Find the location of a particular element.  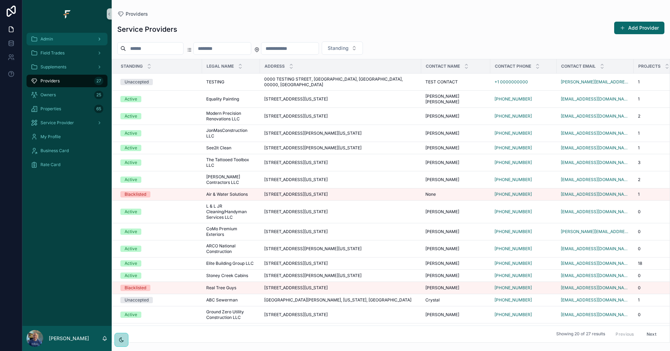

div: 65 is located at coordinates (99, 109).